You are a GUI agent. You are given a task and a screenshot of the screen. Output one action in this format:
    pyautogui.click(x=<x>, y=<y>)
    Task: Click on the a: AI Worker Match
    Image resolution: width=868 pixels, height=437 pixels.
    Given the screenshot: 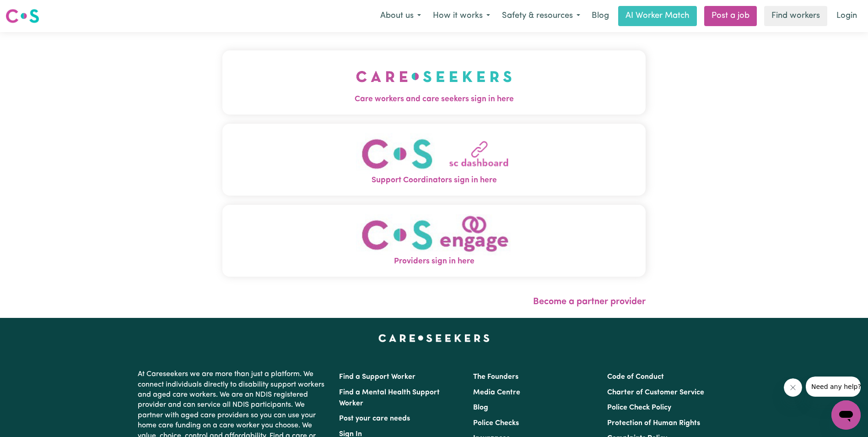 What is the action you would take?
    pyautogui.click(x=658, y=16)
    